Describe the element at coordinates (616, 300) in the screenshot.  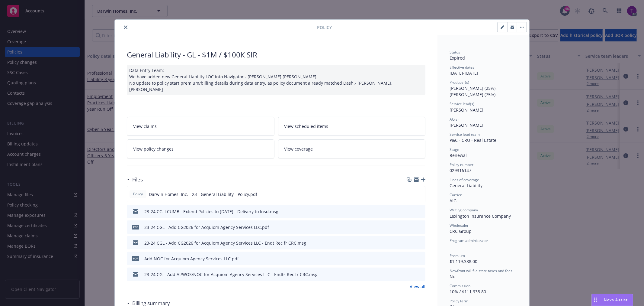
I see `span: Nova Assist` at that location.